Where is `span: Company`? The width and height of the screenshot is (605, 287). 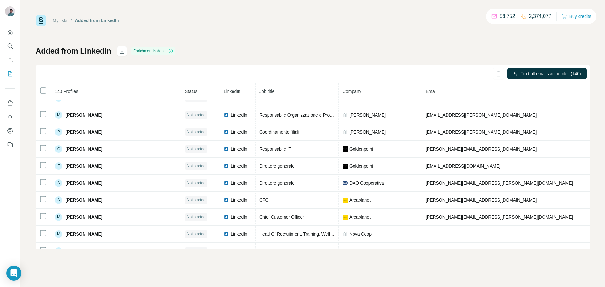
span: Company is located at coordinates (352, 91).